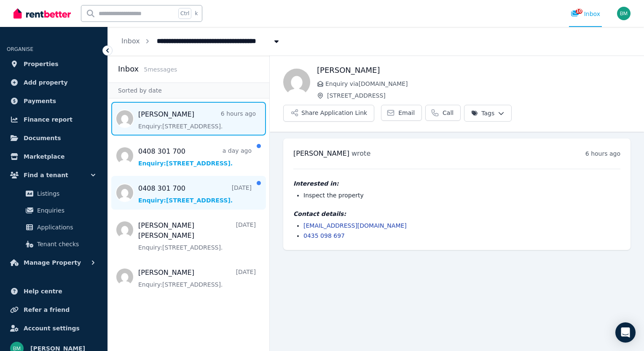 Image resolution: width=644 pixels, height=351 pixels. Describe the element at coordinates (457, 184) in the screenshot. I see `h4: Interested in:` at that location.